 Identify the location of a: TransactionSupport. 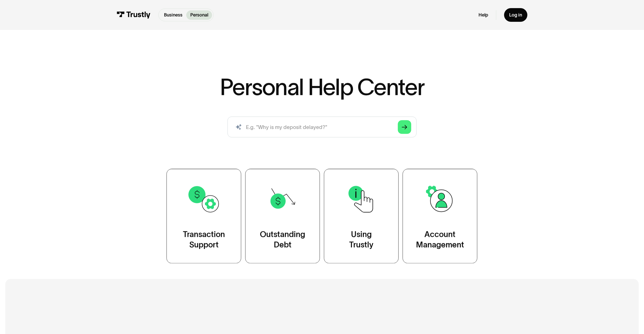
(204, 216).